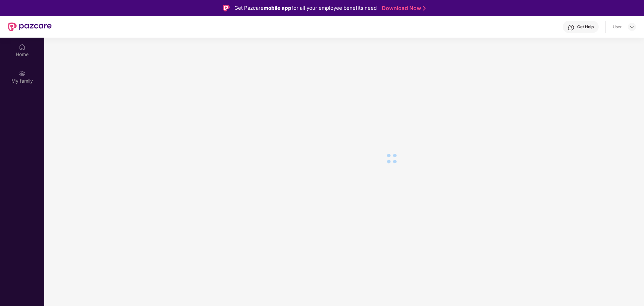 Image resolution: width=644 pixels, height=306 pixels. Describe the element at coordinates (585, 27) in the screenshot. I see `div: Get Help` at that location.